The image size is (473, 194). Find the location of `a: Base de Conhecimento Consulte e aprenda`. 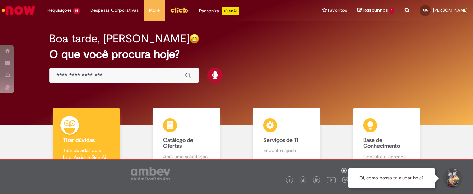

a: Base de Conhecimento Consulte e aprenda is located at coordinates (386, 137).